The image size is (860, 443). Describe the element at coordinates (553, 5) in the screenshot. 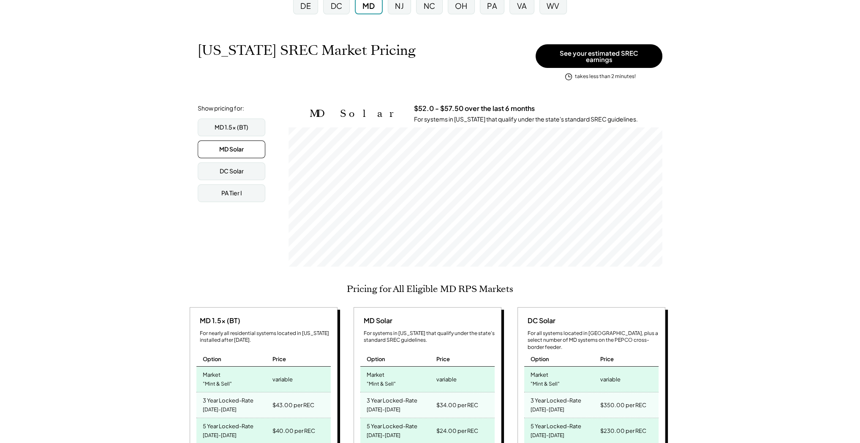

I see `div: WV` at that location.